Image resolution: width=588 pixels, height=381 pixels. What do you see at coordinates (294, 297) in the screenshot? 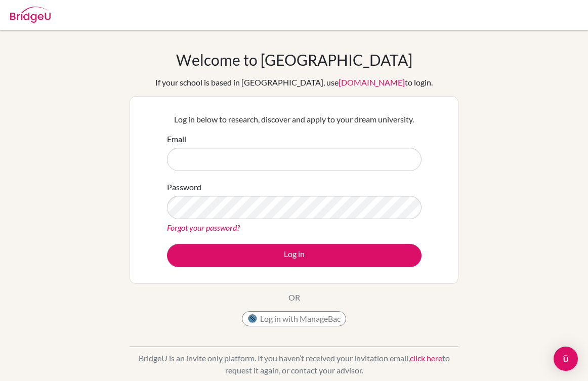
I see `p: OR` at bounding box center [294, 297].